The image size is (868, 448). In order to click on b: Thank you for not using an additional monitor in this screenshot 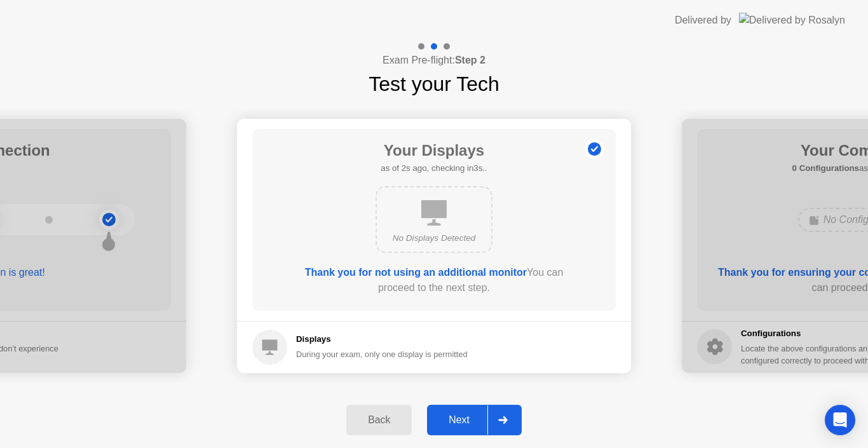, I will do `click(415, 272)`.